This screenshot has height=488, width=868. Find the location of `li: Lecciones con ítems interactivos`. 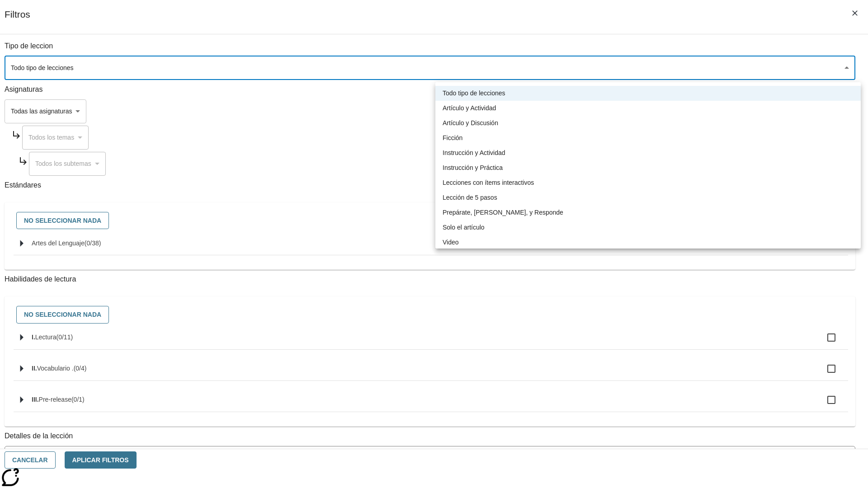

li: Lecciones con ítems interactivos is located at coordinates (648, 183).